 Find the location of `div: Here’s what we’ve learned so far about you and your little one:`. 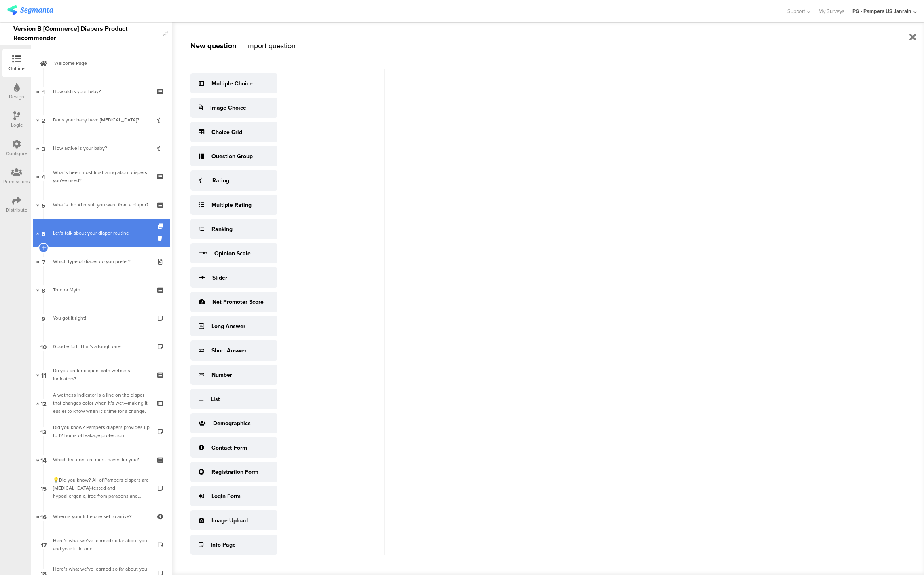

div: Here’s what we’ve learned so far about you and your little one: is located at coordinates (101, 545).